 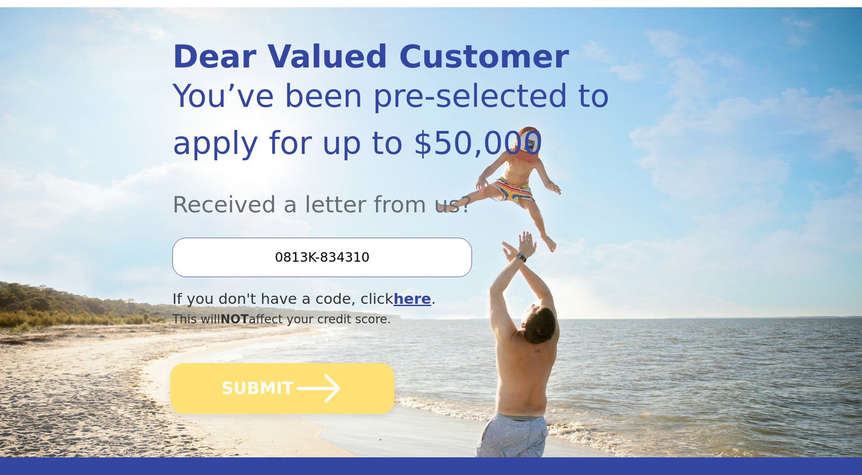 What do you see at coordinates (392, 319) in the screenshot?
I see `div: This will affect your credit score.` at bounding box center [392, 319].